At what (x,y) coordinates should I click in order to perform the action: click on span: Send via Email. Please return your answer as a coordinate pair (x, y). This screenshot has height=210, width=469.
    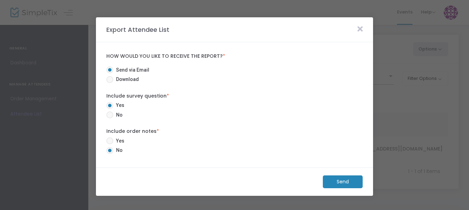
    Looking at the image, I should click on (131, 70).